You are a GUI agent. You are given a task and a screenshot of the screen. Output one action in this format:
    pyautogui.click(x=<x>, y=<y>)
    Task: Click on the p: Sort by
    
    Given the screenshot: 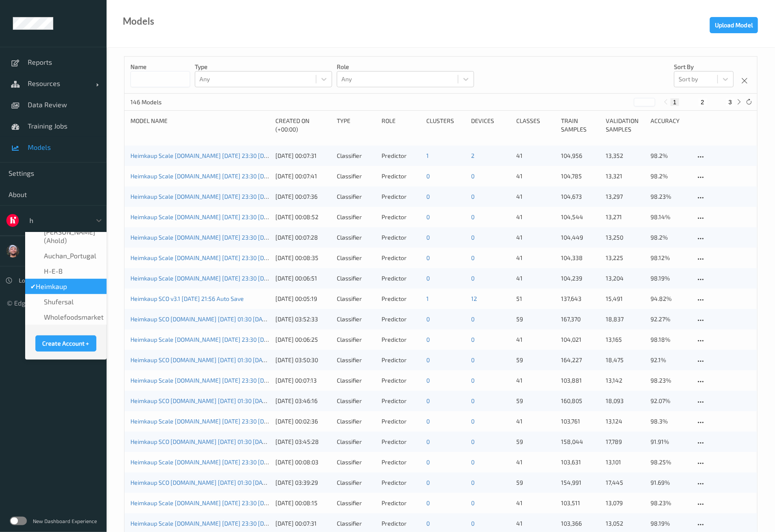 What is the action you would take?
    pyautogui.click(x=703, y=67)
    